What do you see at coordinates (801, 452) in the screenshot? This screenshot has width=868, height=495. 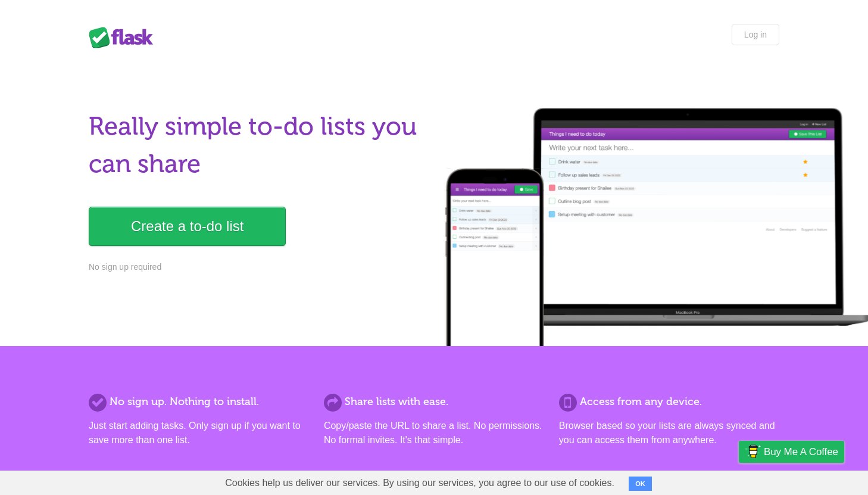 I see `span: Buy me a coffee` at bounding box center [801, 452].